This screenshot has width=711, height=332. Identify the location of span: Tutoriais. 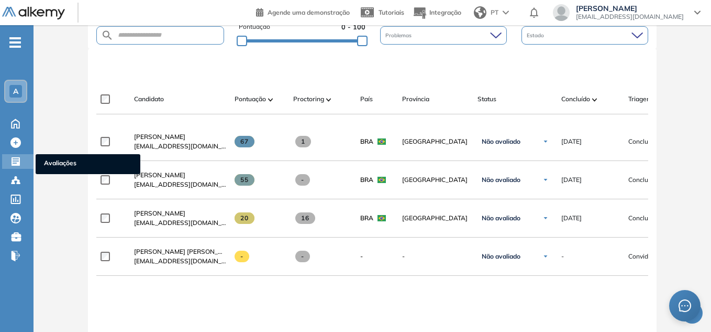
(391, 12).